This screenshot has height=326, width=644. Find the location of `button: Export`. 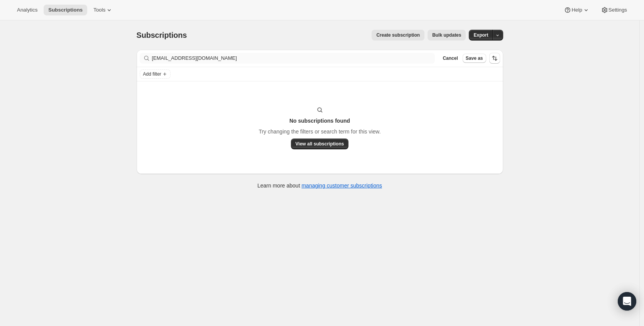

button: Export is located at coordinates (481, 35).